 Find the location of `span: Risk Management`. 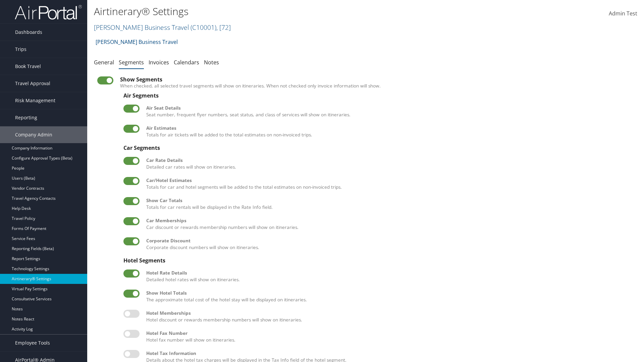

span: Risk Management is located at coordinates (35, 100).